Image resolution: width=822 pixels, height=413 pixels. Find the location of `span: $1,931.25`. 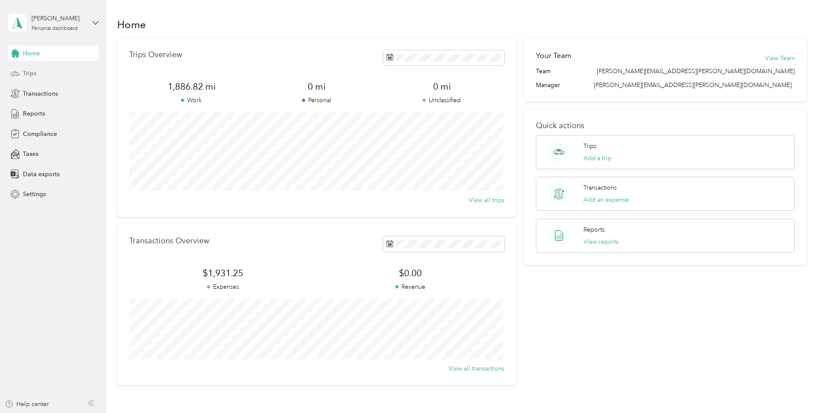

span: $1,931.25 is located at coordinates (223, 273).